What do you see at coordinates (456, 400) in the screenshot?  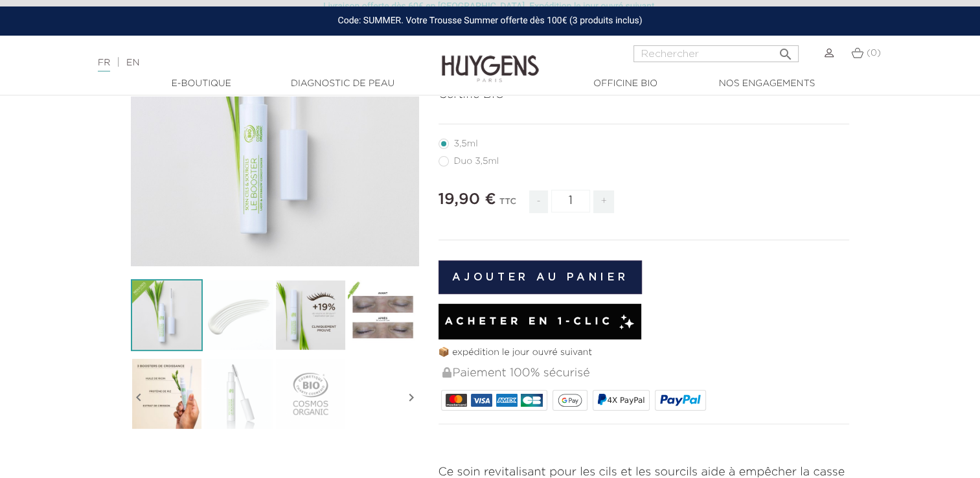 I see `img: MASTERCARD` at bounding box center [456, 400].